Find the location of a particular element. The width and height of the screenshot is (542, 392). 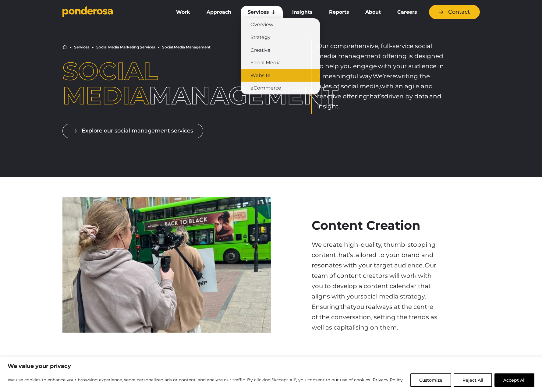

button: Accept All is located at coordinates (514, 380).